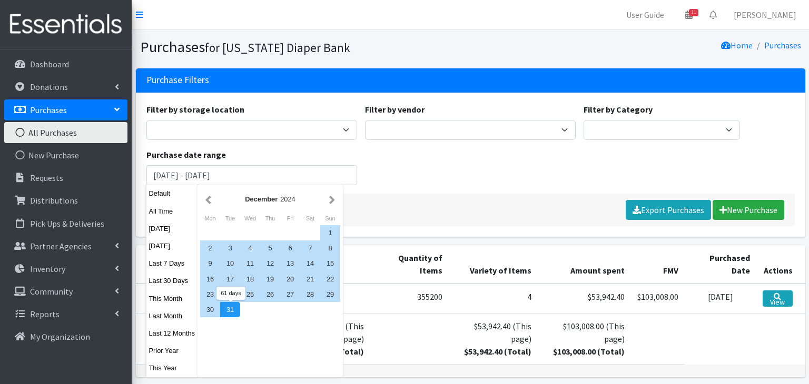 This screenshot has height=384, width=809. Describe the element at coordinates (66, 87) in the screenshot. I see `a: Donations` at that location.